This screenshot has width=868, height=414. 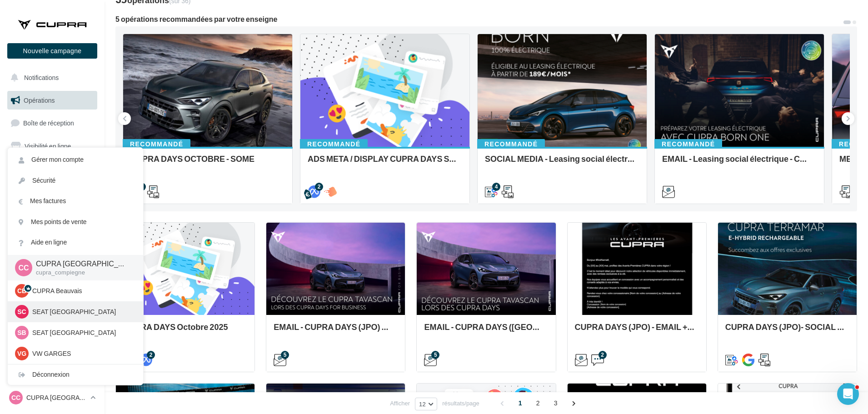 What do you see at coordinates (75, 222) in the screenshot?
I see `a: Mes points de vente` at bounding box center [75, 222].